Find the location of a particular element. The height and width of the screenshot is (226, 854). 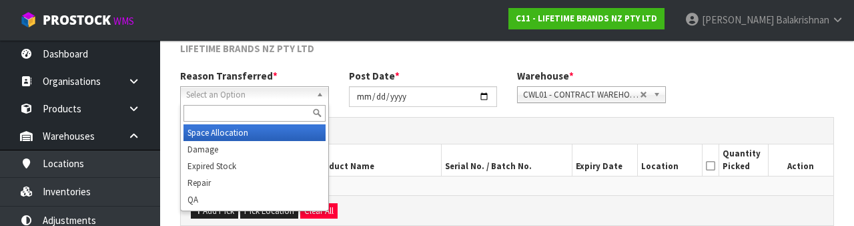

li: Damage is located at coordinates (254, 149).